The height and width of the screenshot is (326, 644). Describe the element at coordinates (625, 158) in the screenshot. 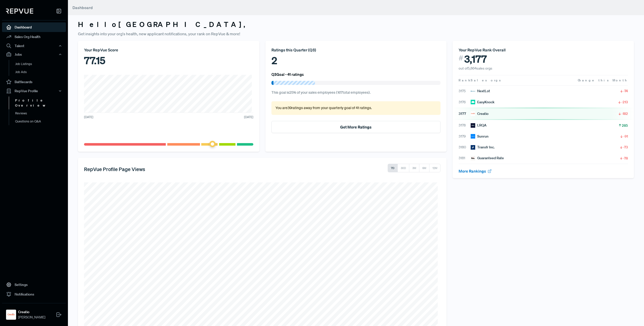

I see `span: -78` at that location.